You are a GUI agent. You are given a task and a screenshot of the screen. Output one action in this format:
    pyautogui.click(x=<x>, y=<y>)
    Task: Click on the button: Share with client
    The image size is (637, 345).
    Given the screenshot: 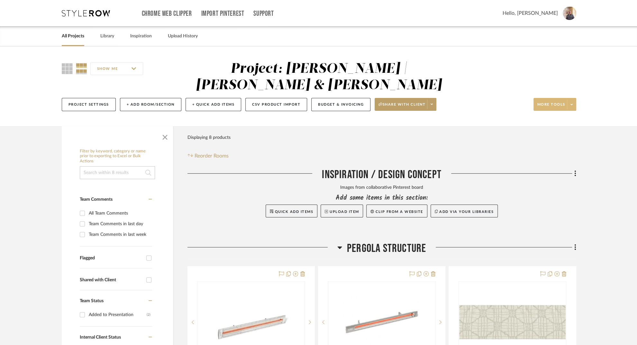 What is the action you would take?
    pyautogui.click(x=406, y=104)
    